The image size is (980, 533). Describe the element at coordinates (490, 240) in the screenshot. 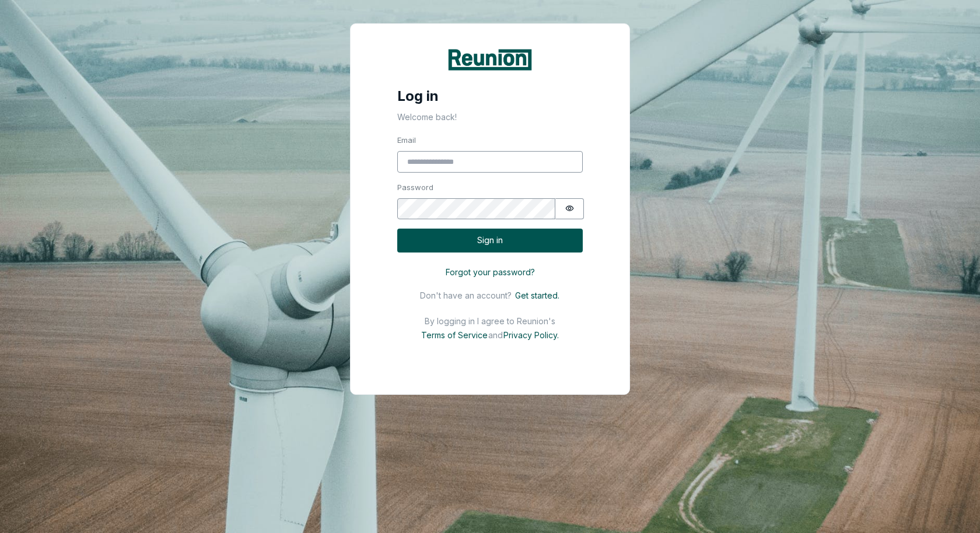

I see `button: Sign in` at that location.